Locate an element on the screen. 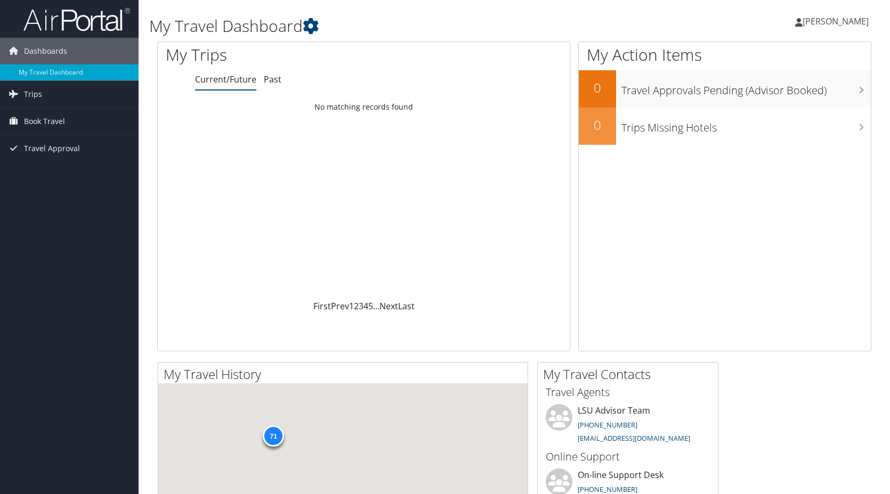  a: 0Travel Approvals Pending (Advisor Booked) is located at coordinates (725, 89).